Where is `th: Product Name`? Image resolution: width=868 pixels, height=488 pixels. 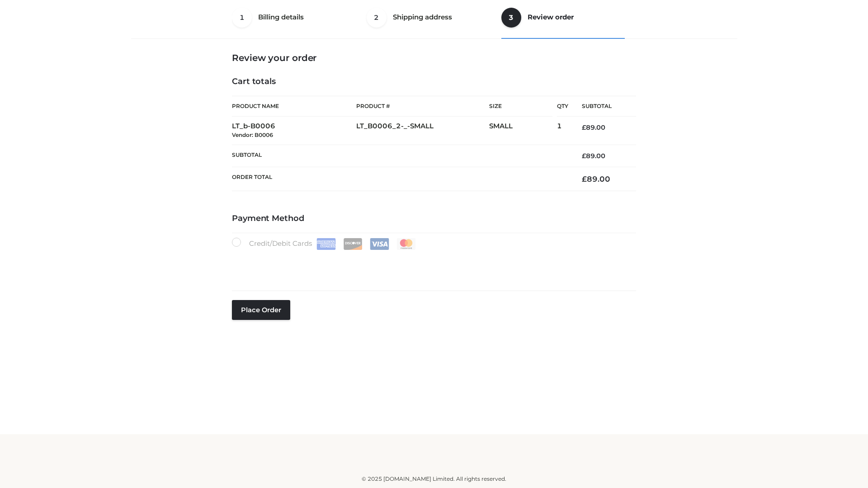
th: Product Name is located at coordinates (294, 106).